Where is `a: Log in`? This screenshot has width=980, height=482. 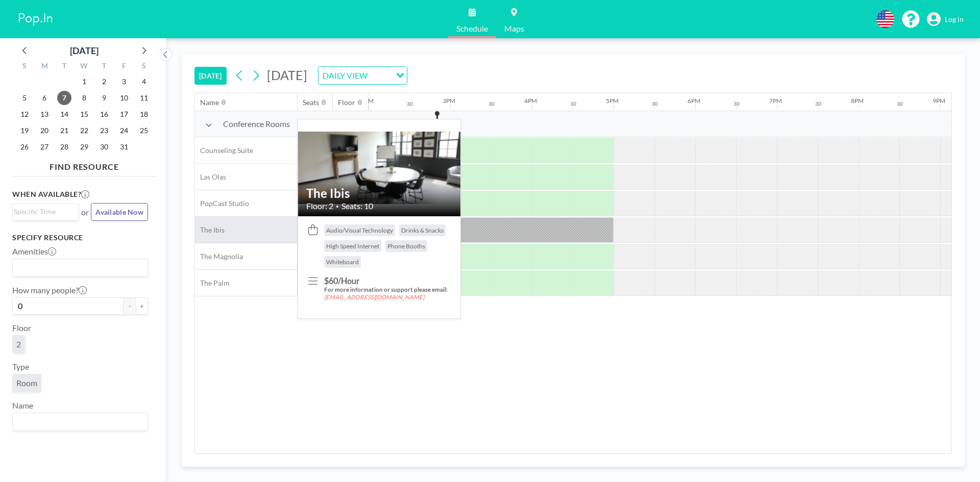 a: Log in is located at coordinates (946, 19).